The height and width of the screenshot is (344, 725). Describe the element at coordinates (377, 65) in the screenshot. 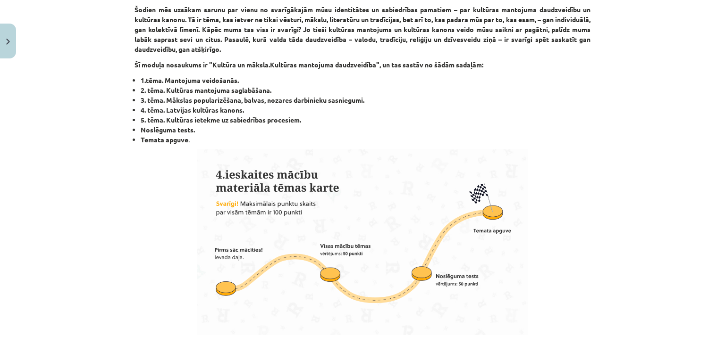

I see `b: Kultūras mantojuma daudzveidība", un tas sastāv no šādām sadaļām:` at that location.